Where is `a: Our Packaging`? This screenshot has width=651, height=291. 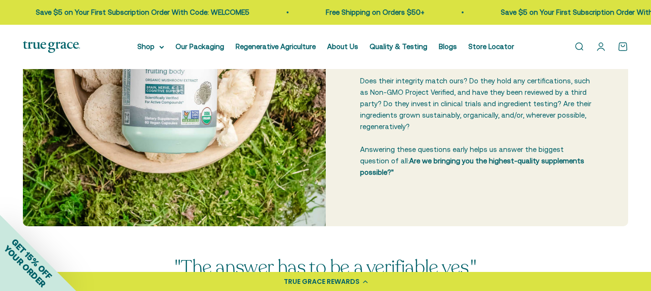 a: Our Packaging is located at coordinates (200, 46).